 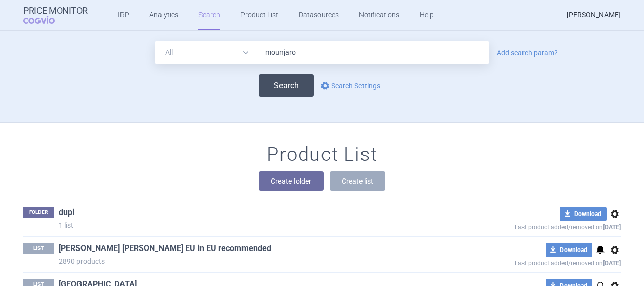 I want to click on button: Create folder, so click(x=291, y=181).